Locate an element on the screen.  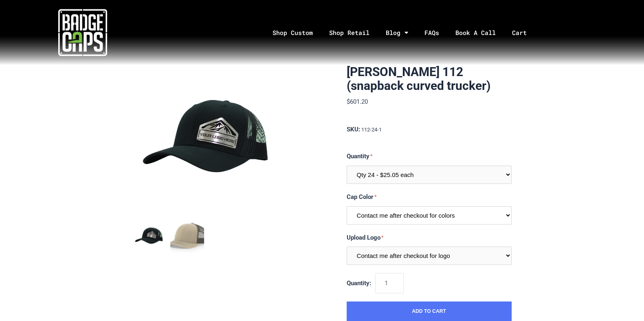
label: Cap Color is located at coordinates (429, 197).